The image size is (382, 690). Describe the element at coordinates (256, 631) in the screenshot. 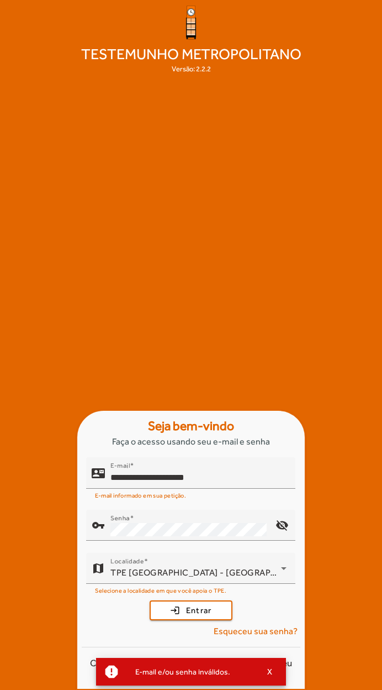

I see `span: Esqueceu sua senha?` at that location.